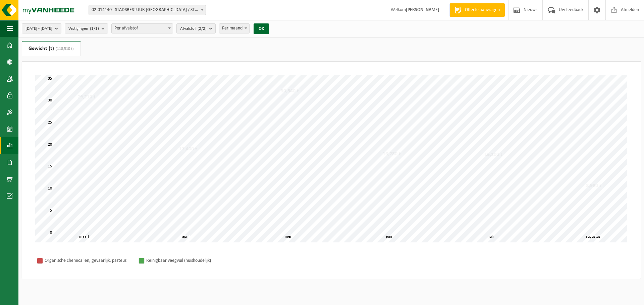 This screenshot has width=644, height=305. What do you see at coordinates (190, 261) in the screenshot?
I see `div: Reinigbaar veegvuil (huishoudelijk)` at bounding box center [190, 261].